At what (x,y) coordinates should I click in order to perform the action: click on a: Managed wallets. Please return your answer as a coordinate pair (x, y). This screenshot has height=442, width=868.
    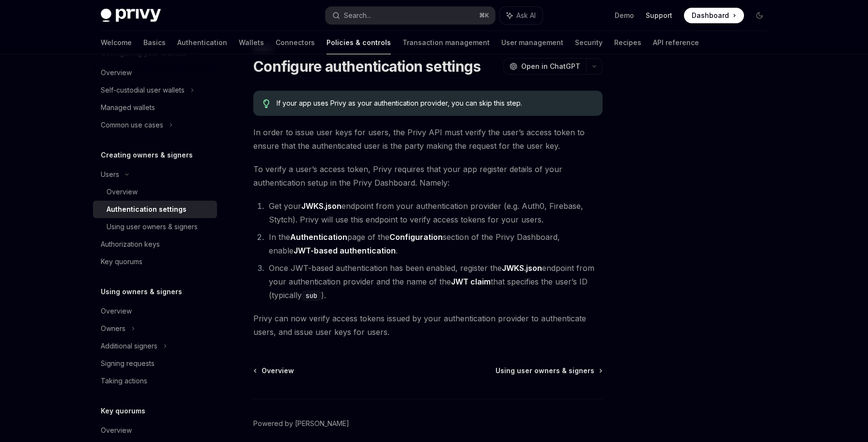
    Looking at the image, I should click on (155, 108).